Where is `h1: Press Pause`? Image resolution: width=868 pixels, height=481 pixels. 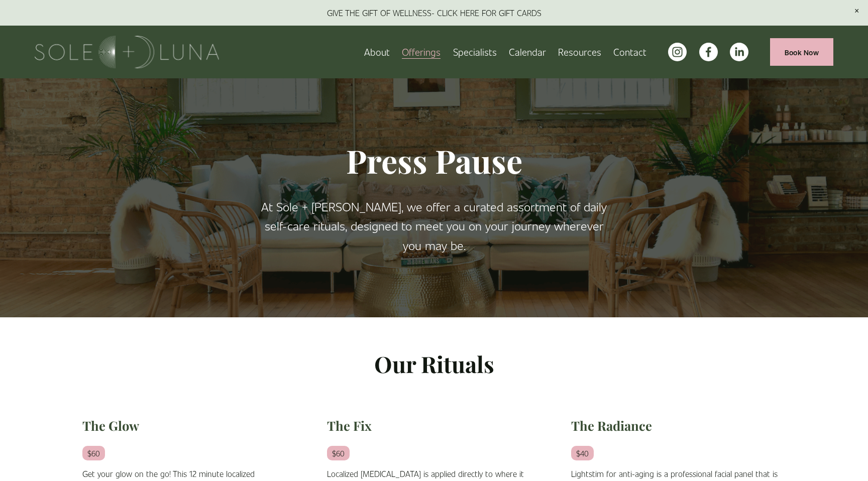
h1: Press Pause is located at coordinates (434, 161).